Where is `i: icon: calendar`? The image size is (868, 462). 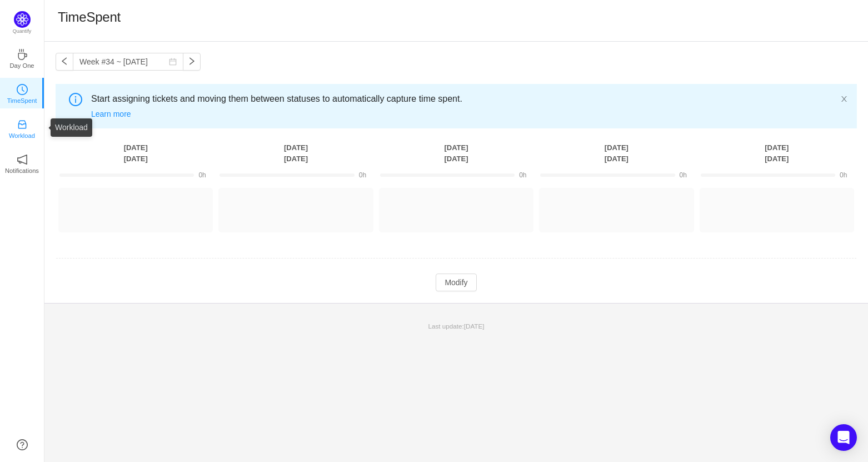
i: icon: calendar is located at coordinates (173, 62).